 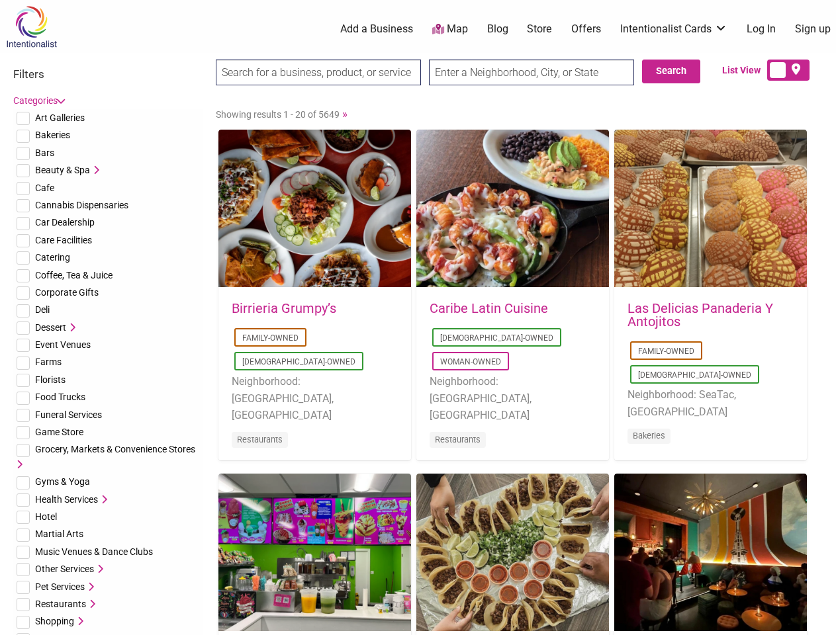 I want to click on span: Restaurants, so click(x=60, y=604).